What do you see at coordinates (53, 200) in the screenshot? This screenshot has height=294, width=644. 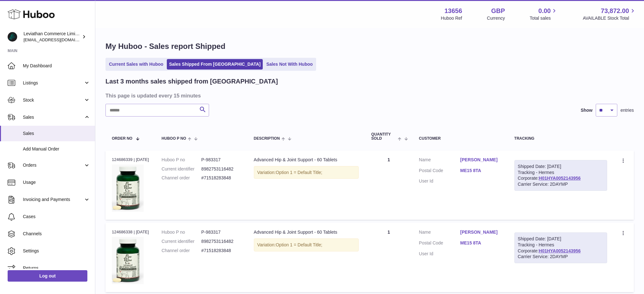 I see `span: Invoicing and Payments` at bounding box center [53, 200].